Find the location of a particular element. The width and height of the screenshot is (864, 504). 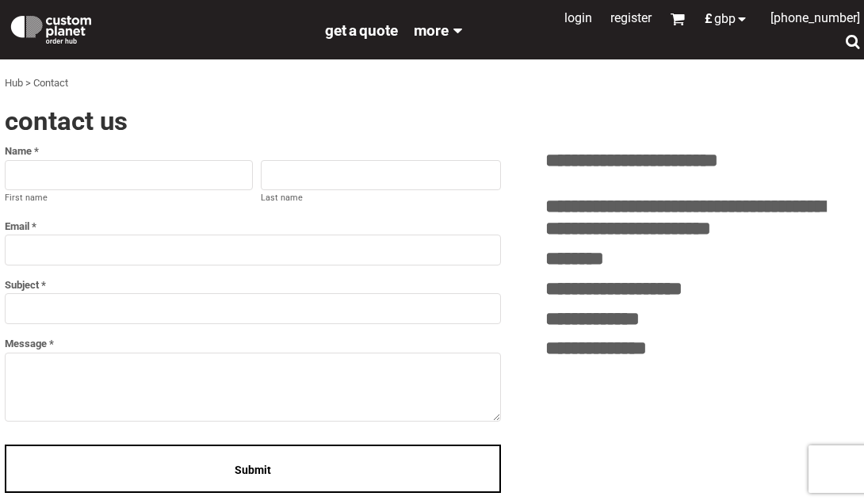

div: Contact is located at coordinates (51, 83).